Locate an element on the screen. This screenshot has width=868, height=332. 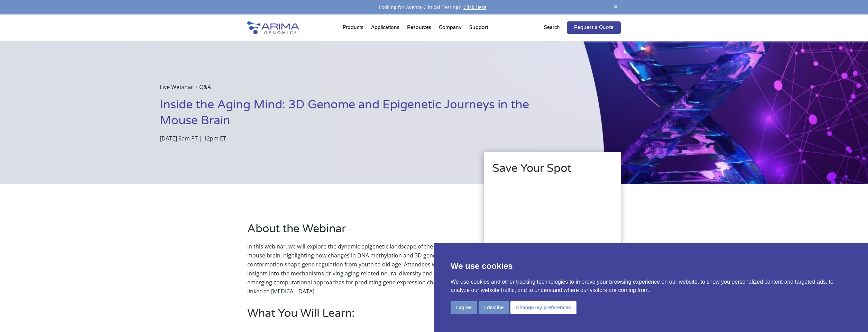
a: Click Here is located at coordinates (474, 7).